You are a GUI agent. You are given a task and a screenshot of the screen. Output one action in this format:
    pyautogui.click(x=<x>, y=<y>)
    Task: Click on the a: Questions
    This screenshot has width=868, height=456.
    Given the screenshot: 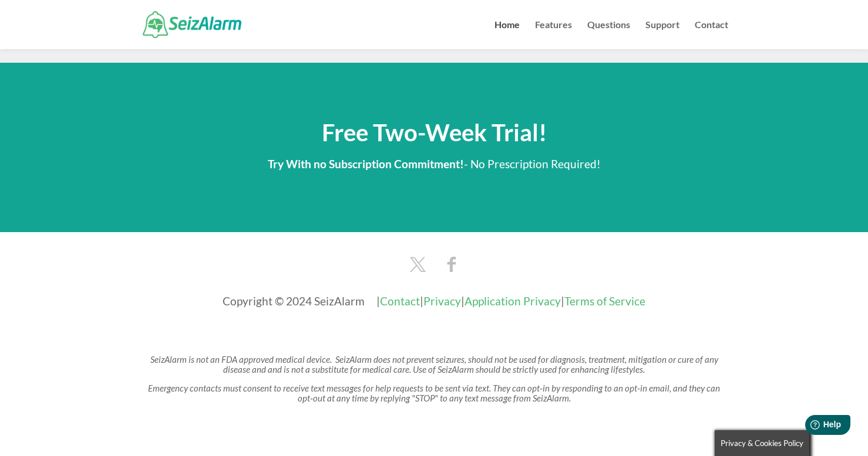 What is the action you would take?
    pyautogui.click(x=608, y=35)
    